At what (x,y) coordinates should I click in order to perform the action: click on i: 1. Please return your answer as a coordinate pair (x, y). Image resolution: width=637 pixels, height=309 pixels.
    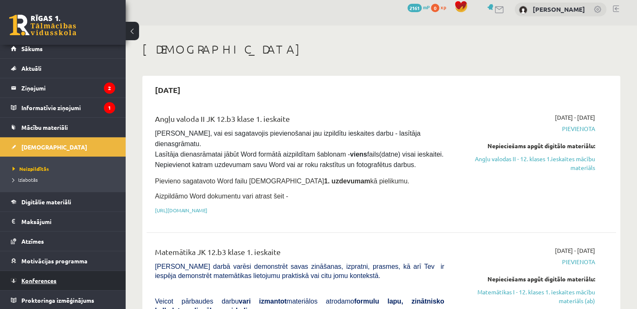
    Looking at the image, I should click on (109, 108).